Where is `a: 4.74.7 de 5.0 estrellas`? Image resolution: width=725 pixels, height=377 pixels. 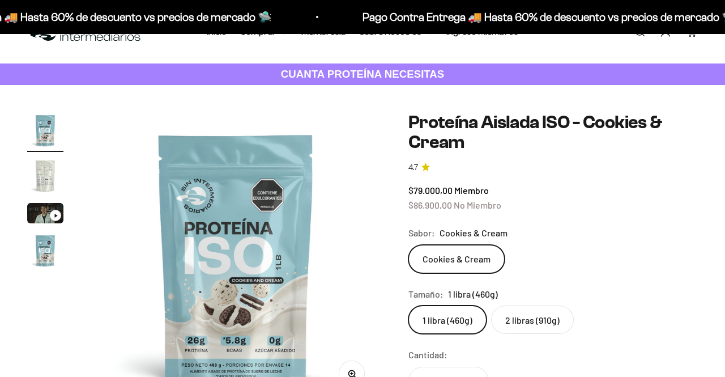
a: 4.74.7 de 5.0 estrellas is located at coordinates (553, 168).